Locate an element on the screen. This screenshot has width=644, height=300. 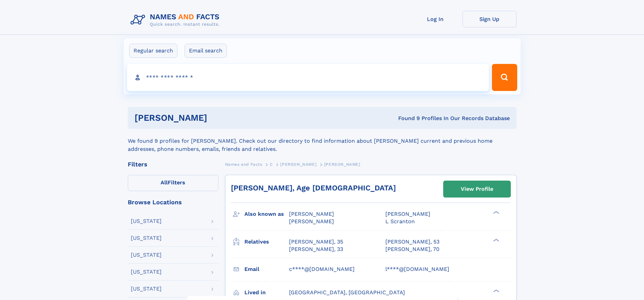
h3: Relatives is located at coordinates (267, 242).